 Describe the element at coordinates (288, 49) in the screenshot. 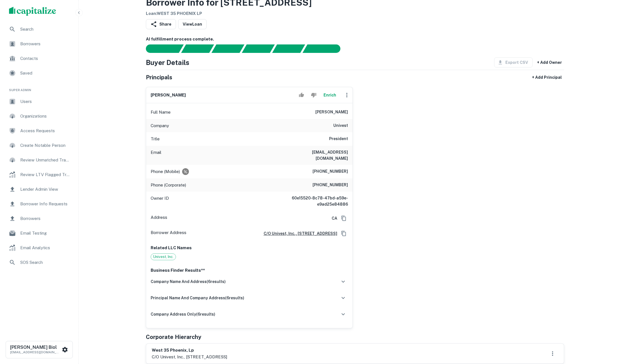

I see `div: Principals found, still searching for contact information. This may take time...` at that location.